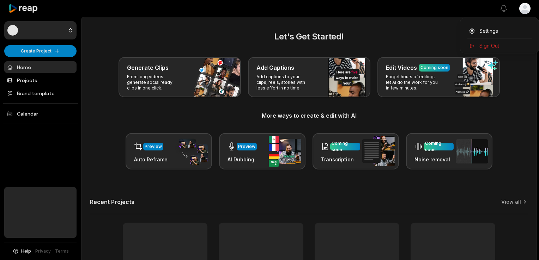 Image resolution: width=539 pixels, height=260 pixels. I want to click on h2: Recent Projects, so click(112, 202).